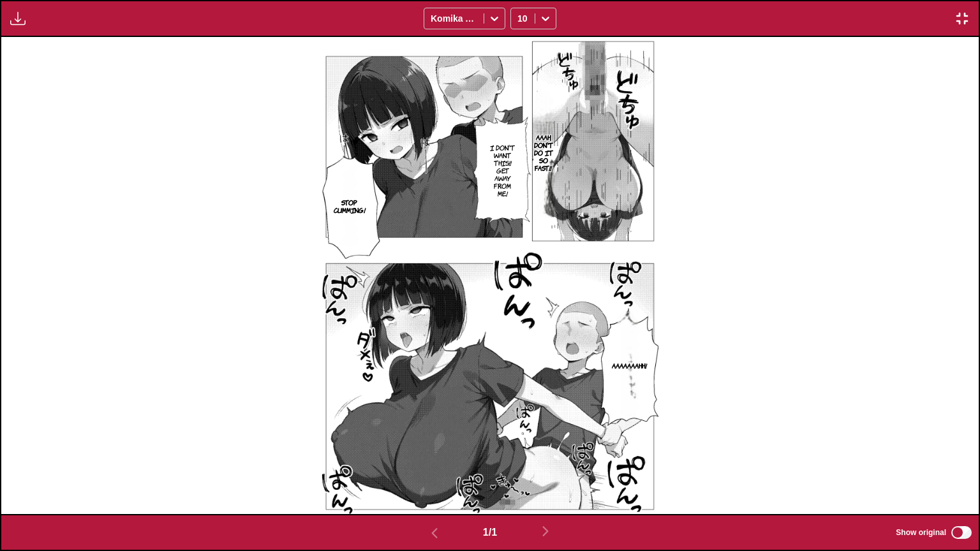  Describe the element at coordinates (18, 18) in the screenshot. I see `img: Download translated images` at that location.